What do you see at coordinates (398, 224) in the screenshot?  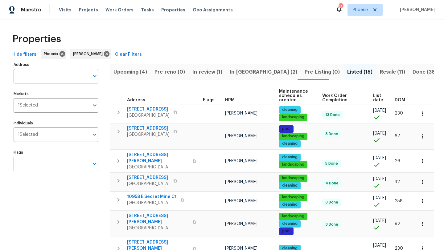 I see `span: 92` at bounding box center [398, 224].